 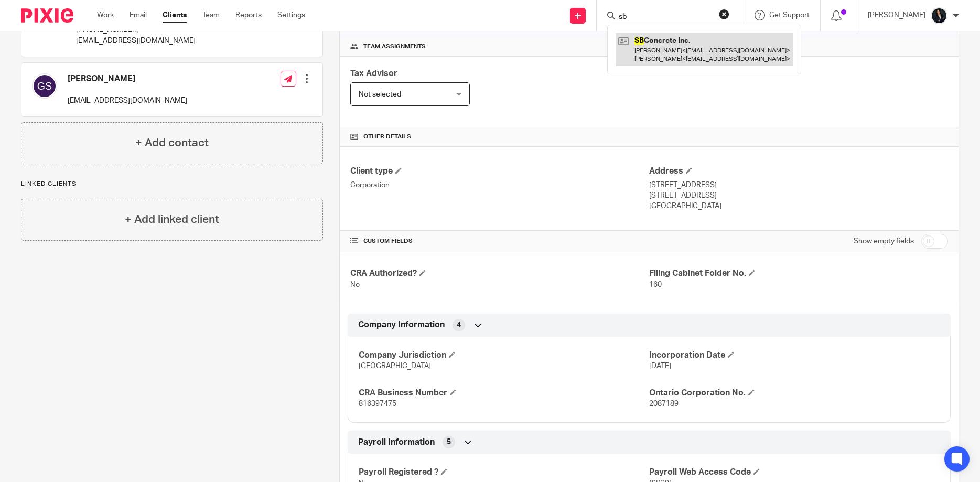 I want to click on a: Reports, so click(x=248, y=15).